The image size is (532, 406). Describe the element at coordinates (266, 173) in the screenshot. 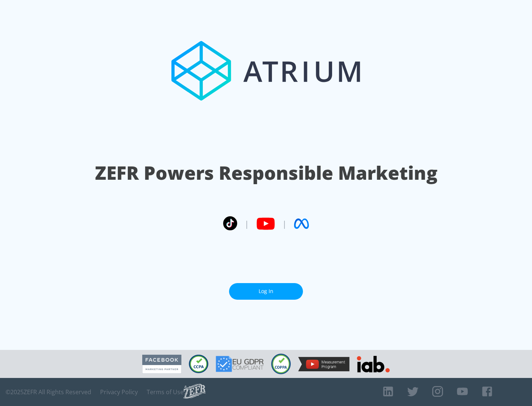

I see `h1: ZEFR Powers Responsible Marketing` at that location.